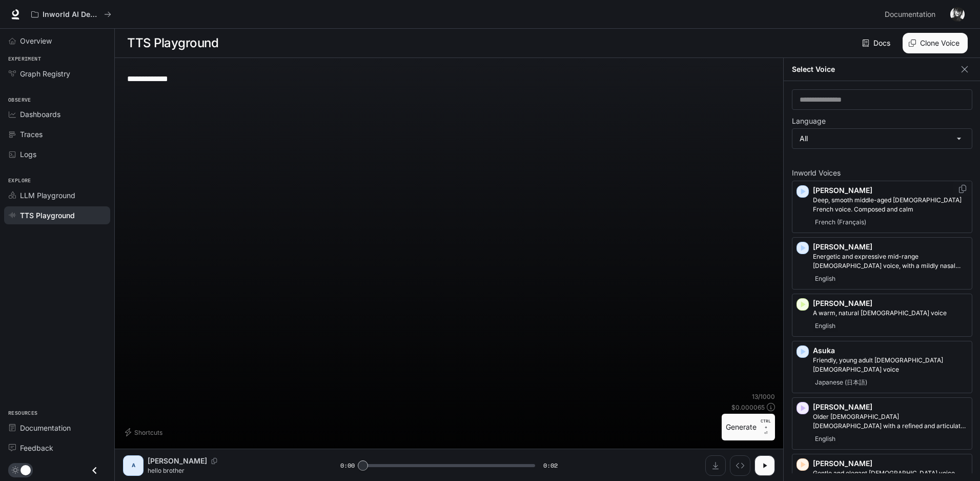  I want to click on button: User avatar, so click(958, 14).